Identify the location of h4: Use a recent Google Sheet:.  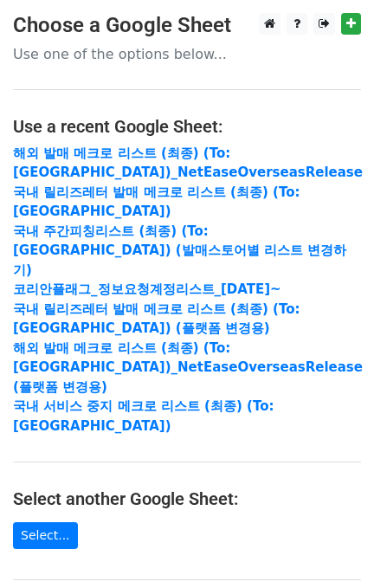
(187, 127).